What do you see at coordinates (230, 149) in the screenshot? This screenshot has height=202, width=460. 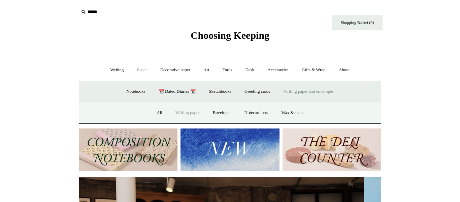 I see `img: New.jpg__PID:f73bdf93-380a-4a35-bcfe-7823039498e1` at bounding box center [230, 149].